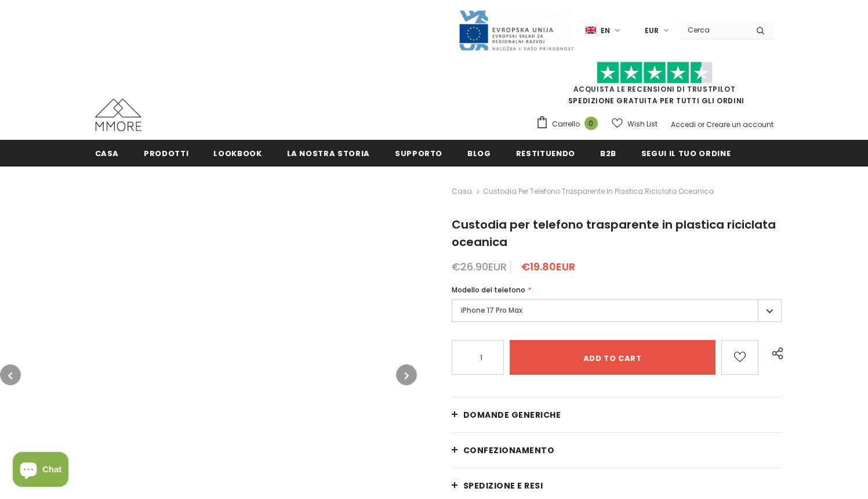 This screenshot has height=499, width=868. I want to click on span: Prodotti, so click(166, 153).